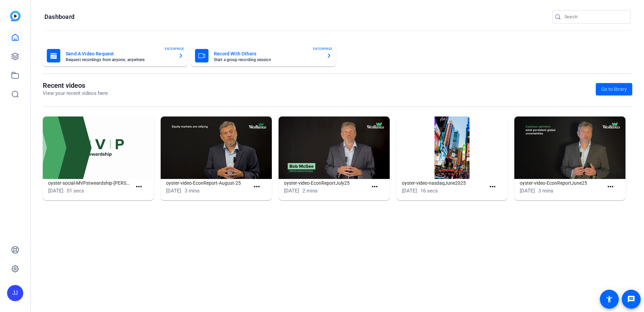  I want to click on h1: oyster-video-EconReport-August-25, so click(208, 183).